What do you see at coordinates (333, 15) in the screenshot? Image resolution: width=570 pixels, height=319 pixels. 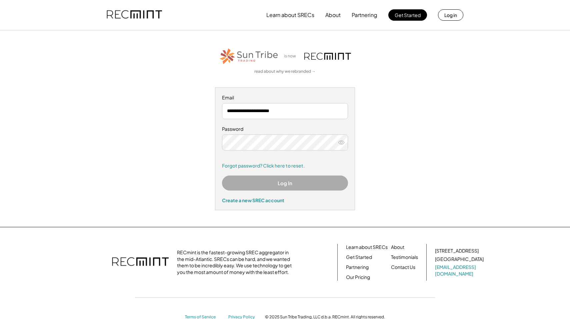 I see `button: About` at bounding box center [333, 15].